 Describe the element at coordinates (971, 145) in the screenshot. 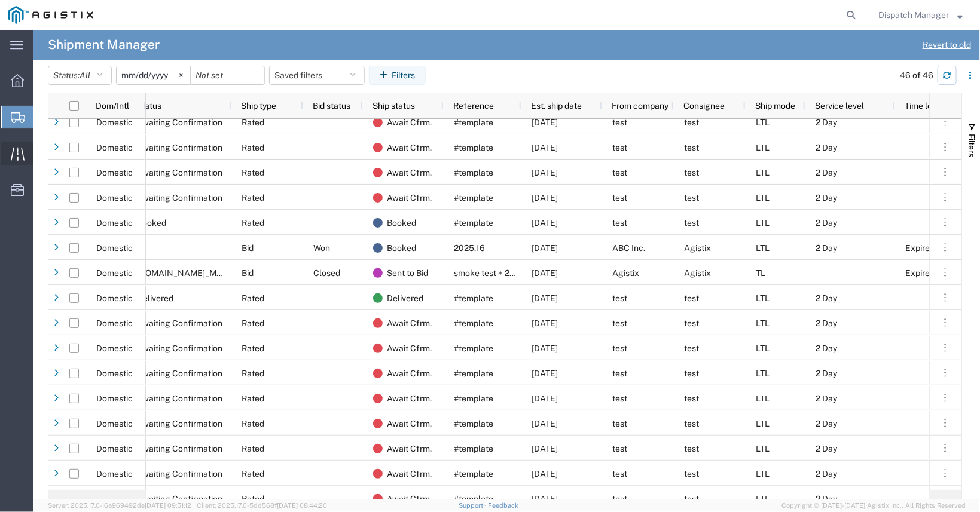

I see `span: Filters` at that location.